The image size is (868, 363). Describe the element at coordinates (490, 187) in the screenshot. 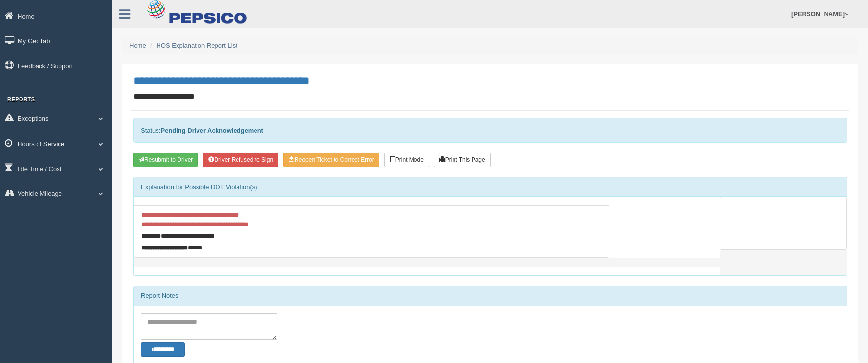

I see `div: Explanation for Possible DOT Violation(s)` at that location.